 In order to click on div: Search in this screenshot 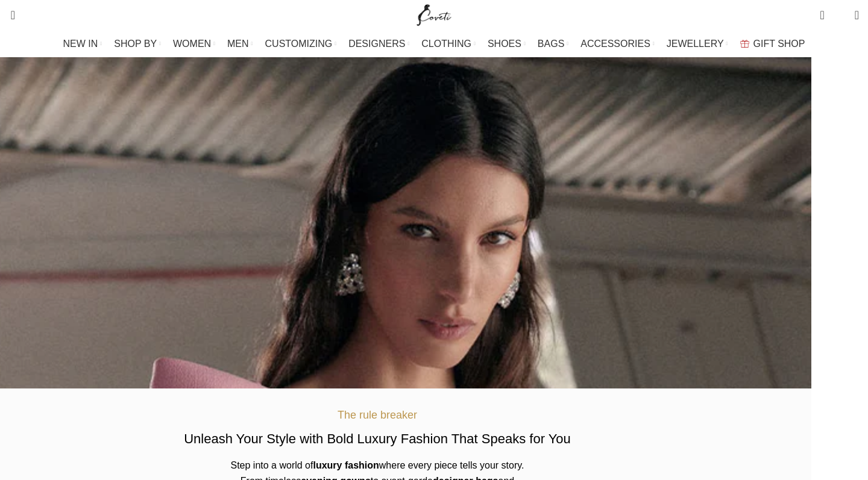, I will do `click(9, 15)`.